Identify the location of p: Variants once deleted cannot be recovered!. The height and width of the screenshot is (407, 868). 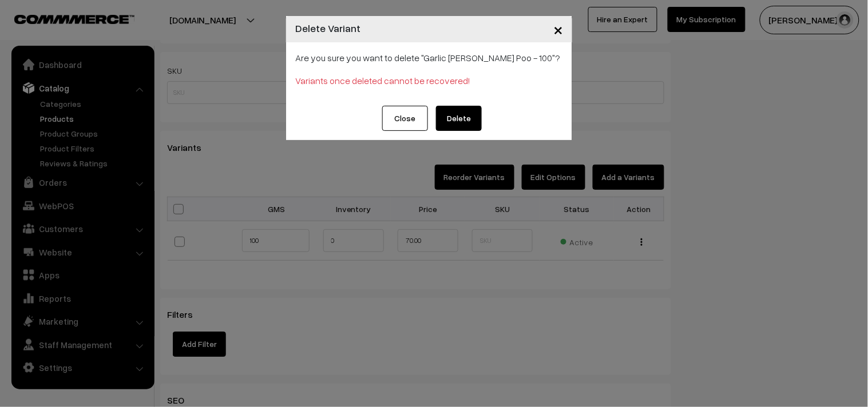
(429, 81).